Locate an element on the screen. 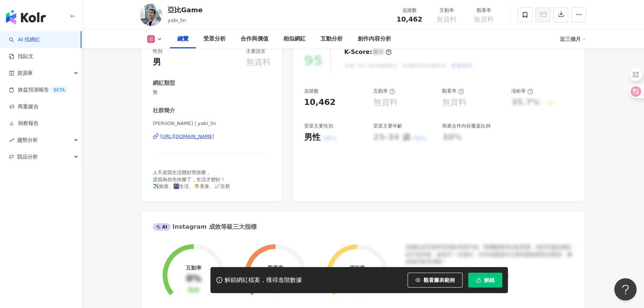 Image resolution: width=644 pixels, height=308 pixels. button: 觀看圖表範例 is located at coordinates (435, 280).